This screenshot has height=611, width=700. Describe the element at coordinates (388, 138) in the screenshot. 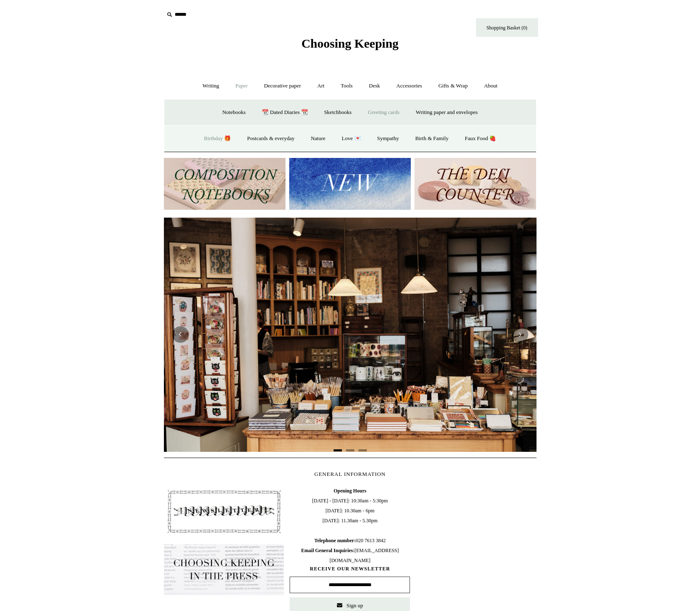

I see `a: Sympathy` at that location.